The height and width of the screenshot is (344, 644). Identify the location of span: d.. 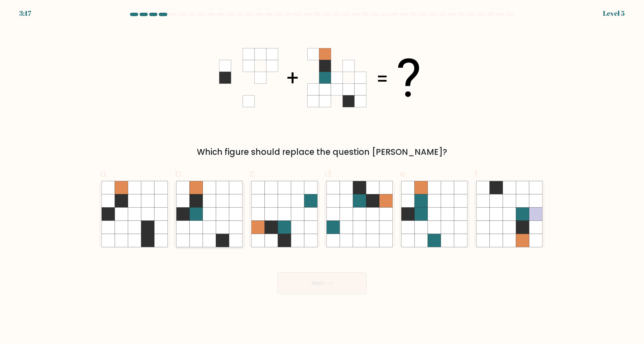
(329, 173).